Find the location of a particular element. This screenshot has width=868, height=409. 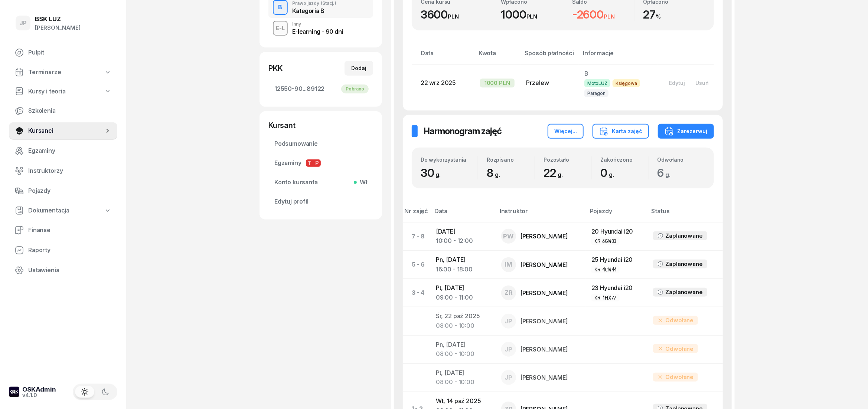

a: Konto kursantaWł is located at coordinates (321, 183).